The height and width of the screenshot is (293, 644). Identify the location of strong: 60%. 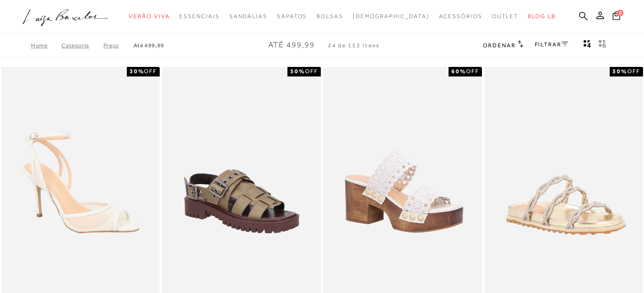
(458, 71).